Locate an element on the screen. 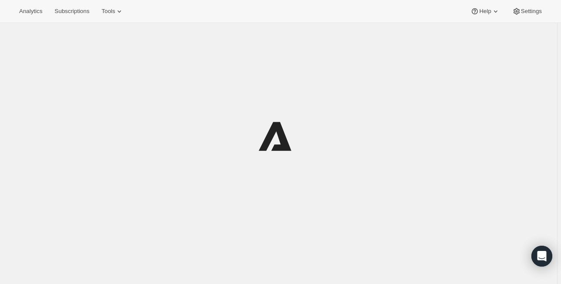 This screenshot has width=561, height=284. span: Help is located at coordinates (485, 11).